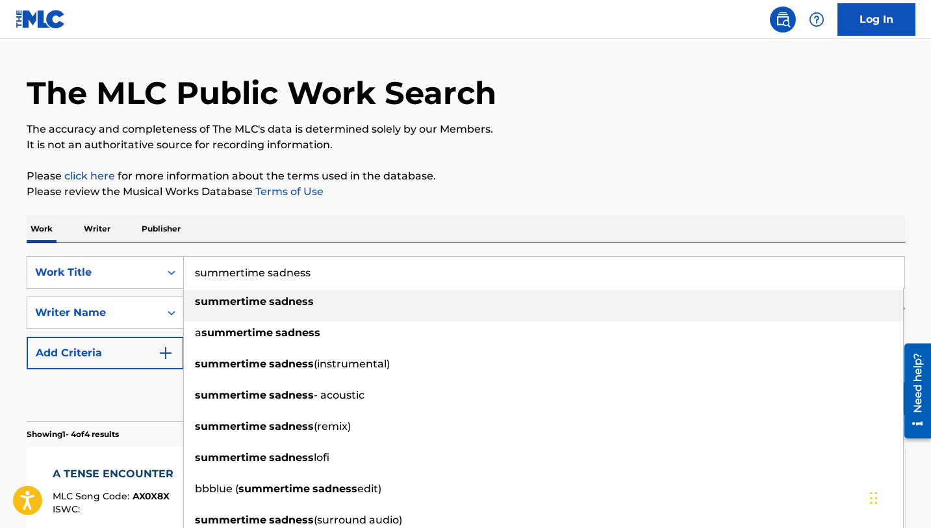 Image resolution: width=931 pixels, height=528 pixels. I want to click on p: It is not an authoritative source for recording information., so click(466, 145).